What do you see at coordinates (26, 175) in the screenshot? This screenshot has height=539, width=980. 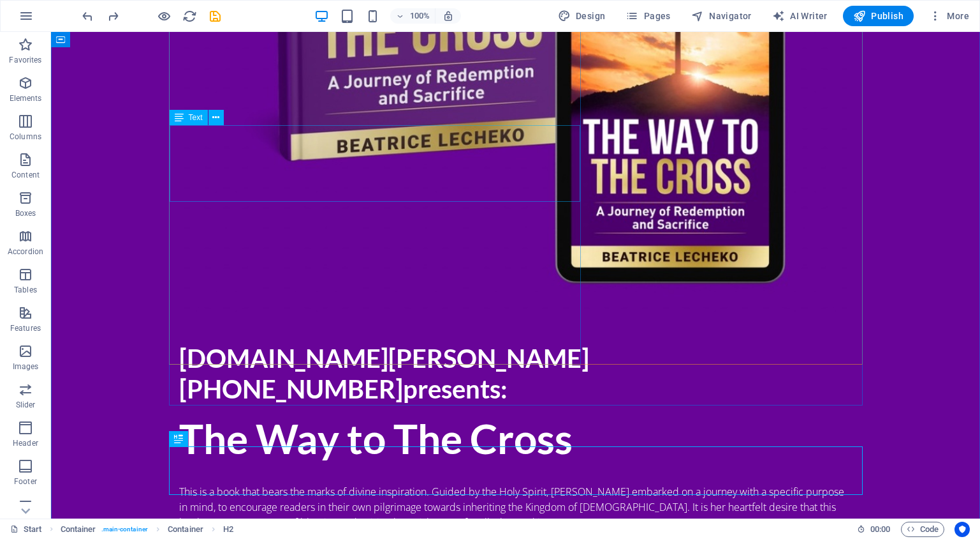 I see `p: Content` at bounding box center [26, 175].